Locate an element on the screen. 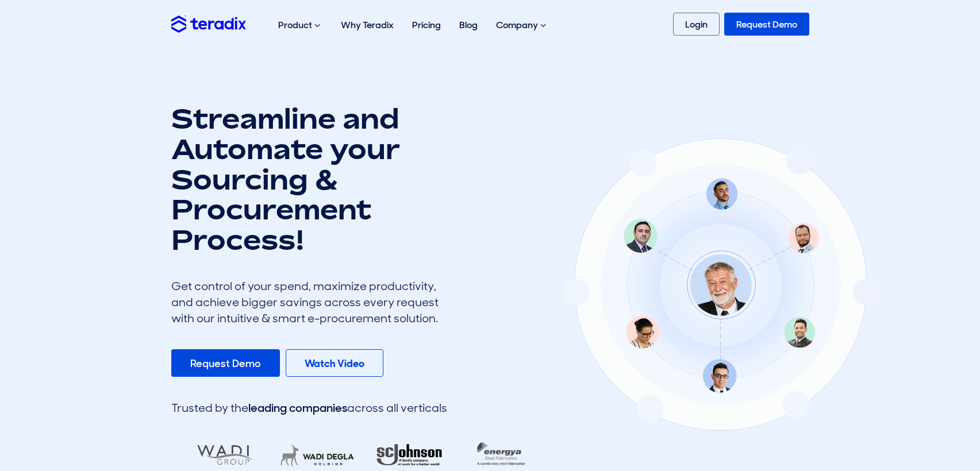 This screenshot has width=980, height=471. div: Trusted by the across all verticals is located at coordinates (309, 408).